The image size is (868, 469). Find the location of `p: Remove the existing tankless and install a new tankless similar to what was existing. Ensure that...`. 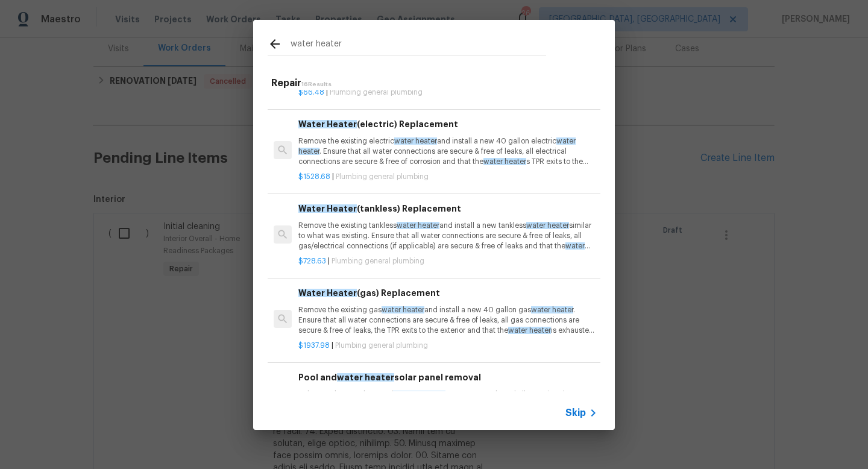

p: Remove the existing tankless and install a new tankless similar to what was existing. Ensure that... is located at coordinates (448, 235).